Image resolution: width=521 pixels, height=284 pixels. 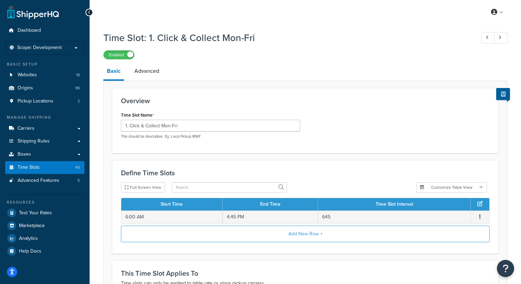 I want to click on button: Customize Table View, so click(x=451, y=187).